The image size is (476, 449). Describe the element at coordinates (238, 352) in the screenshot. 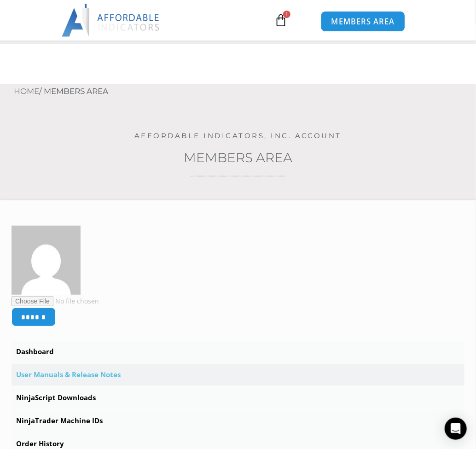

I see `a: Dashboard` at that location.